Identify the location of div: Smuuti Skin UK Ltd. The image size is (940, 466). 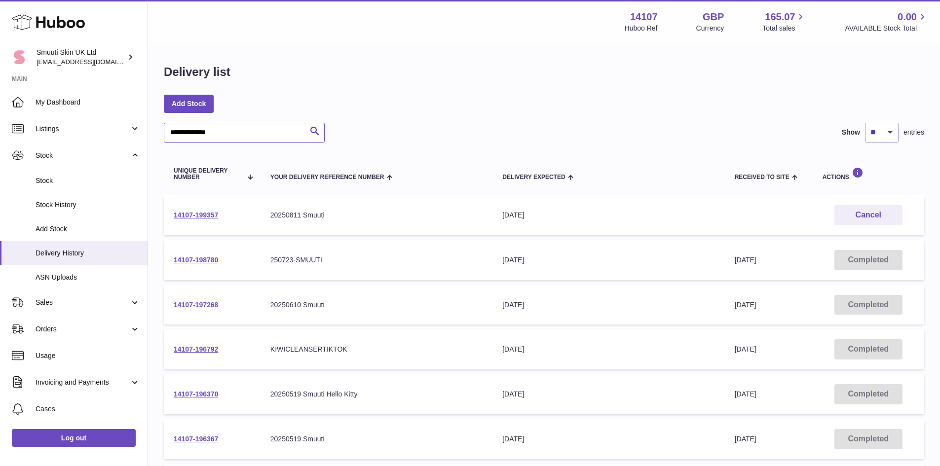
(81, 57).